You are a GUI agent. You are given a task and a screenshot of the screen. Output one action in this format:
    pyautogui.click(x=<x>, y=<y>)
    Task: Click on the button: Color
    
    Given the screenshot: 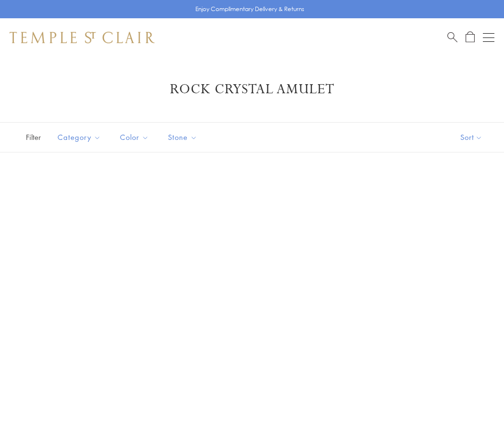 What is the action you would take?
    pyautogui.click(x=135, y=137)
    